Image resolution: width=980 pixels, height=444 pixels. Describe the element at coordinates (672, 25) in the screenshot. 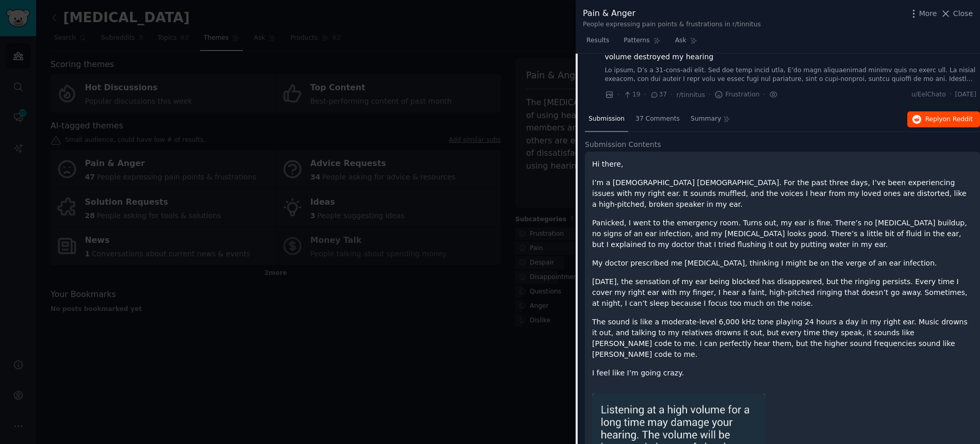

I see `div: People expressing pain points & frustrations in r/tinnitus` at that location.